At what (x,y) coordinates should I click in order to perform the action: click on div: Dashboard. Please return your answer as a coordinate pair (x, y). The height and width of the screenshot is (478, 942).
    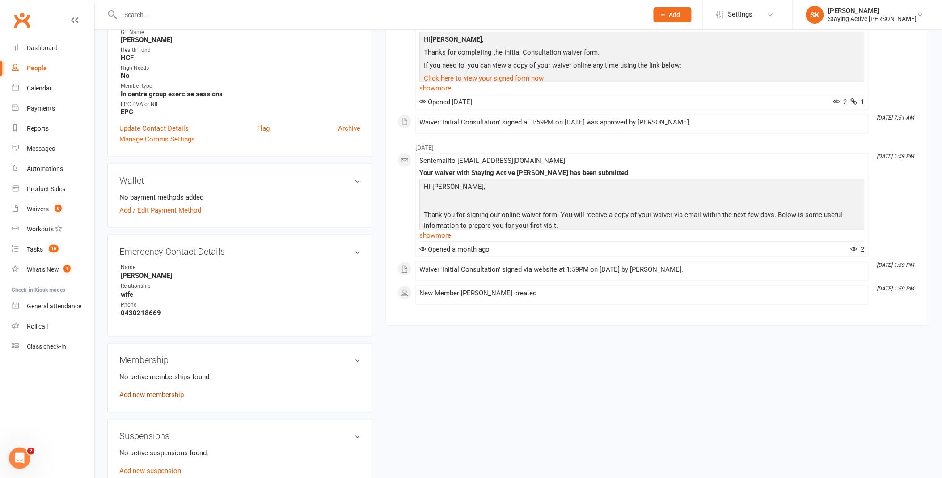
    Looking at the image, I should click on (42, 48).